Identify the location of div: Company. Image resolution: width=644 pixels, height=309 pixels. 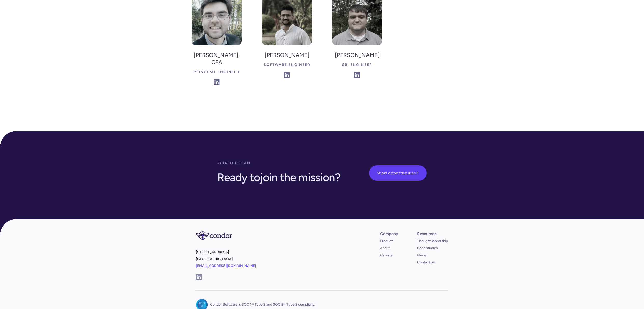
(389, 234).